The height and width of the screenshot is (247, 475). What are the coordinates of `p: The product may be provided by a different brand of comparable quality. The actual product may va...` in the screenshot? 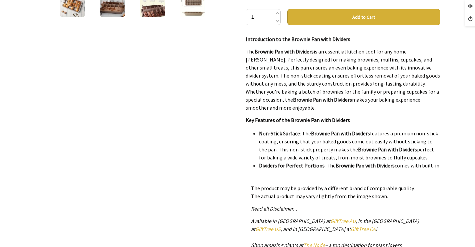 It's located at (343, 192).